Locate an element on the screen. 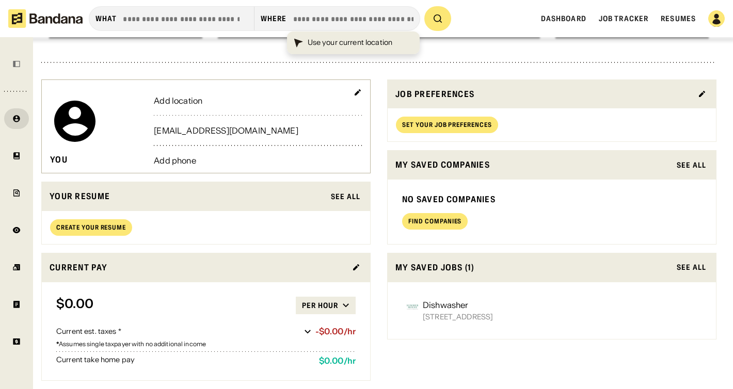 The image size is (733, 389). div: Current take home pay is located at coordinates (183, 361).